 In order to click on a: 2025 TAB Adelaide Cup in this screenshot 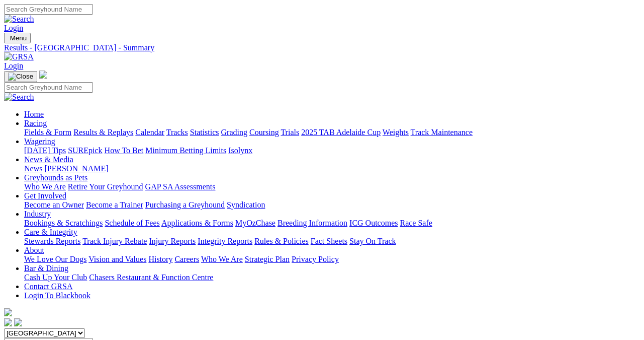, I will do `click(341, 132)`.